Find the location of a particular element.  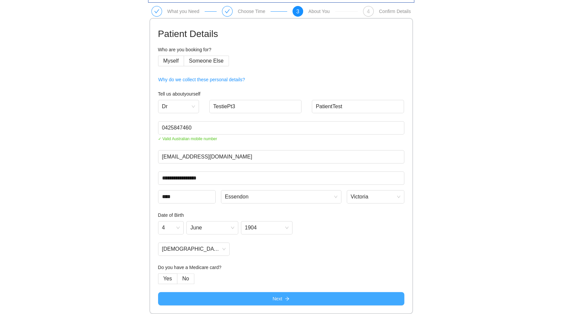

h4: Date of Birth is located at coordinates (281, 215).